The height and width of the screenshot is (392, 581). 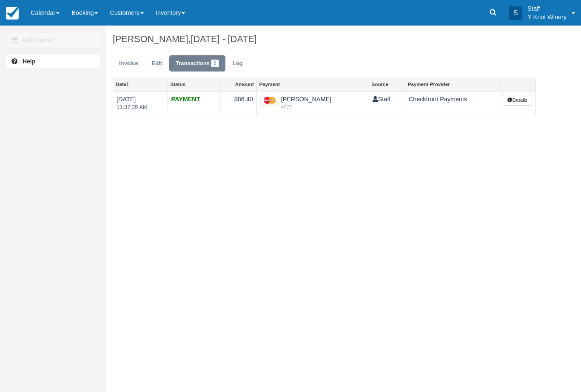 I want to click on a: Date, so click(x=140, y=84).